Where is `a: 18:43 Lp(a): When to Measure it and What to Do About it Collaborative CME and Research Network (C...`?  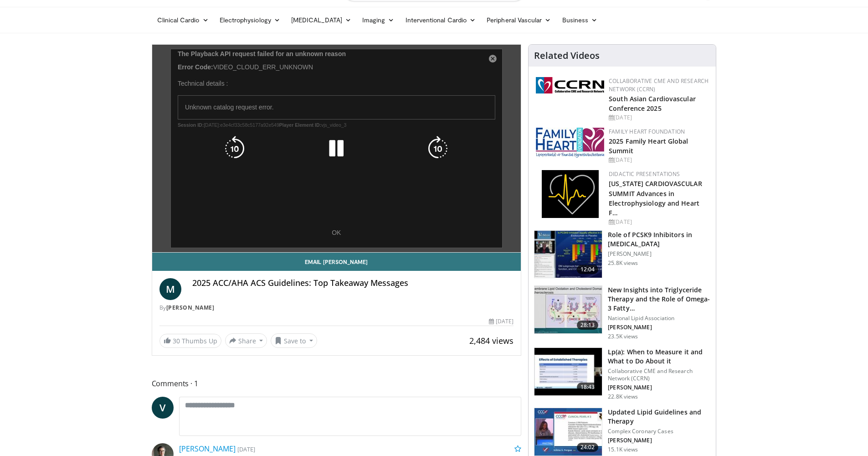
a: 18:43 Lp(a): When to Measure it and What to Do About it Collaborative CME and Research Network (C... is located at coordinates (622, 374).